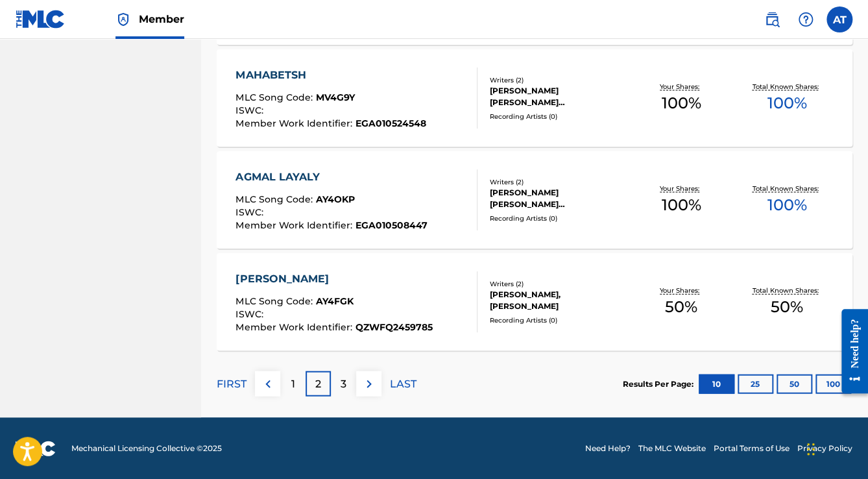 The image size is (868, 479). What do you see at coordinates (335, 97) in the screenshot?
I see `span: MV4G9Y` at bounding box center [335, 97].